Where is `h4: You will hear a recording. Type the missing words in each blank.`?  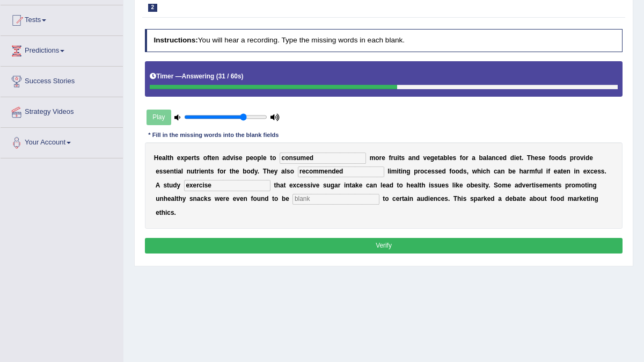
h4: You will hear a recording. Type the missing words in each blank. is located at coordinates (384, 40).